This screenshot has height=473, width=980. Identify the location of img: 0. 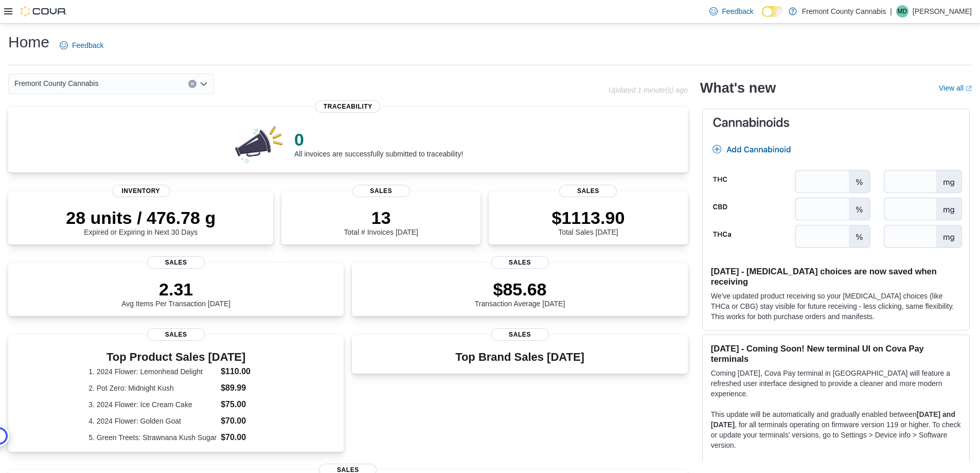
(259, 143).